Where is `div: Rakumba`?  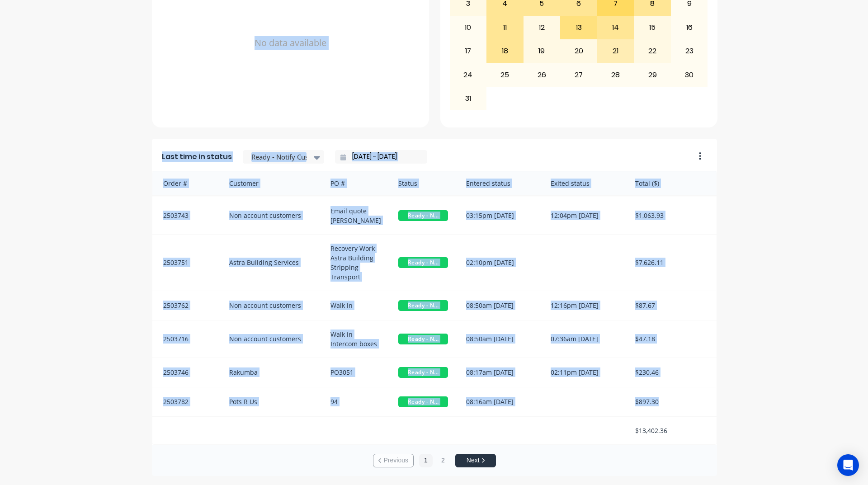
div: Rakumba is located at coordinates (271, 373).